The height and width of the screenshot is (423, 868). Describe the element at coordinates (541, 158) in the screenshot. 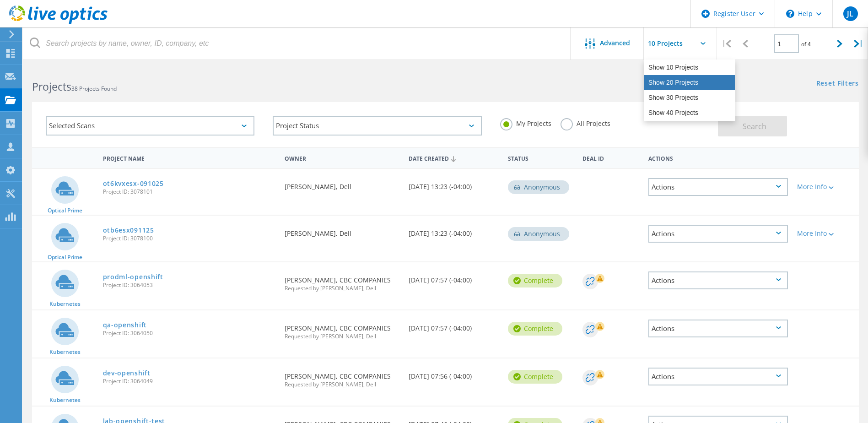

I see `div: Status` at that location.